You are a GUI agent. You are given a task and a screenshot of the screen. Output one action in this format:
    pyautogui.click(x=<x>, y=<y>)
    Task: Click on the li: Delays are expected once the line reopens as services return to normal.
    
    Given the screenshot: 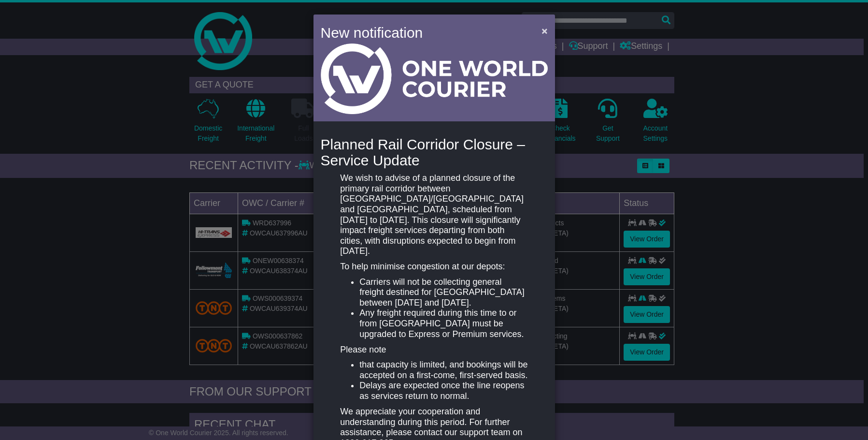 What is the action you would take?
    pyautogui.click(x=444, y=391)
    